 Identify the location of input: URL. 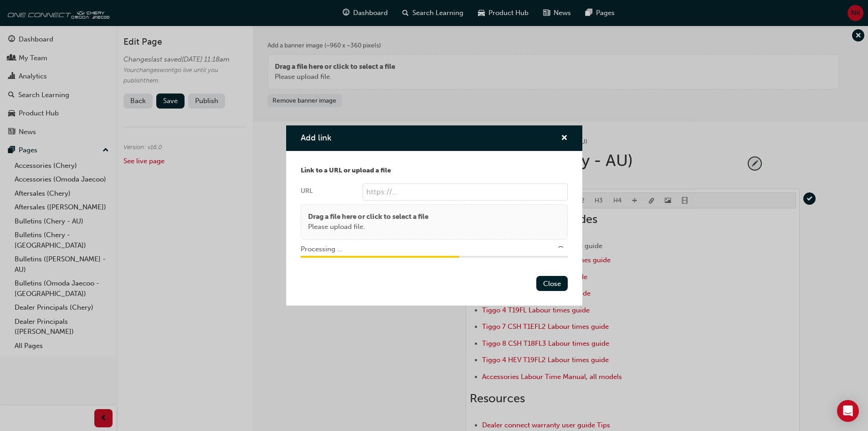
(465, 192).